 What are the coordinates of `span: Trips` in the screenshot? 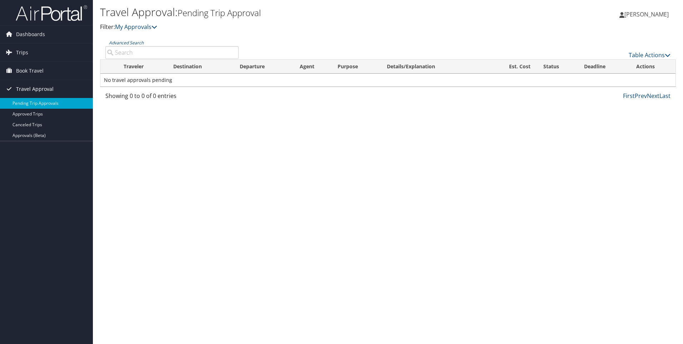 It's located at (22, 53).